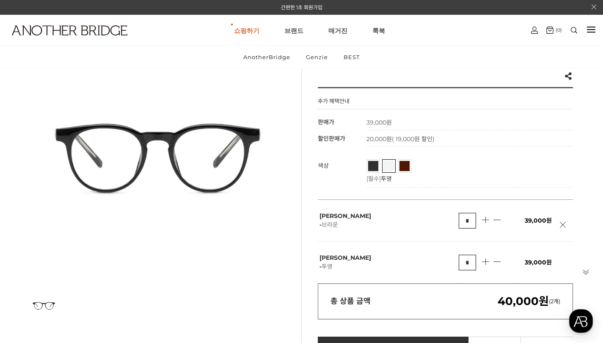 Image resolution: width=603 pixels, height=343 pixels. What do you see at coordinates (373, 166) in the screenshot?
I see `a: 블랙` at bounding box center [373, 166].